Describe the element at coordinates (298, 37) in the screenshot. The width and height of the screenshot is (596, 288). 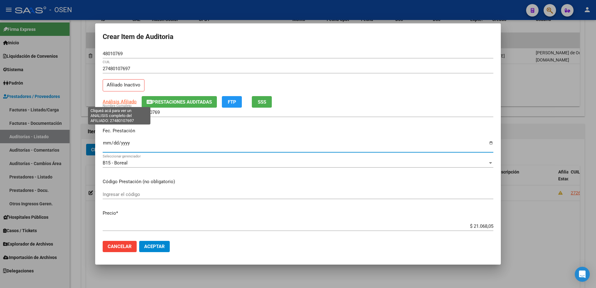
I see `h2: Crear Item de Auditoria` at that location.